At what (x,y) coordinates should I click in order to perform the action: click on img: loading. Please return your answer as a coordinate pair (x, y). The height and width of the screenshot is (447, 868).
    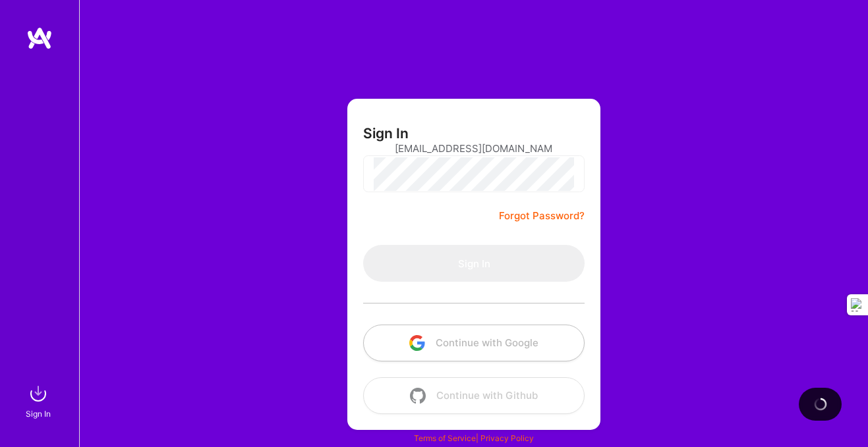
    Looking at the image, I should click on (821, 405).